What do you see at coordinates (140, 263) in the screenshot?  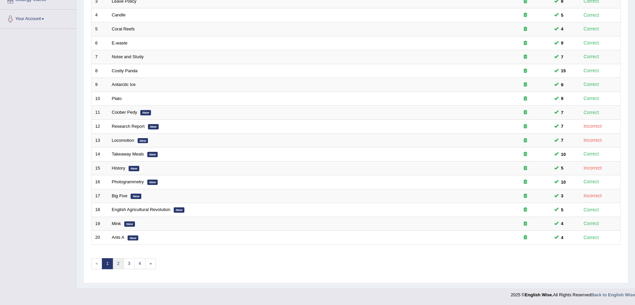 I see `a: 4` at bounding box center [140, 263].